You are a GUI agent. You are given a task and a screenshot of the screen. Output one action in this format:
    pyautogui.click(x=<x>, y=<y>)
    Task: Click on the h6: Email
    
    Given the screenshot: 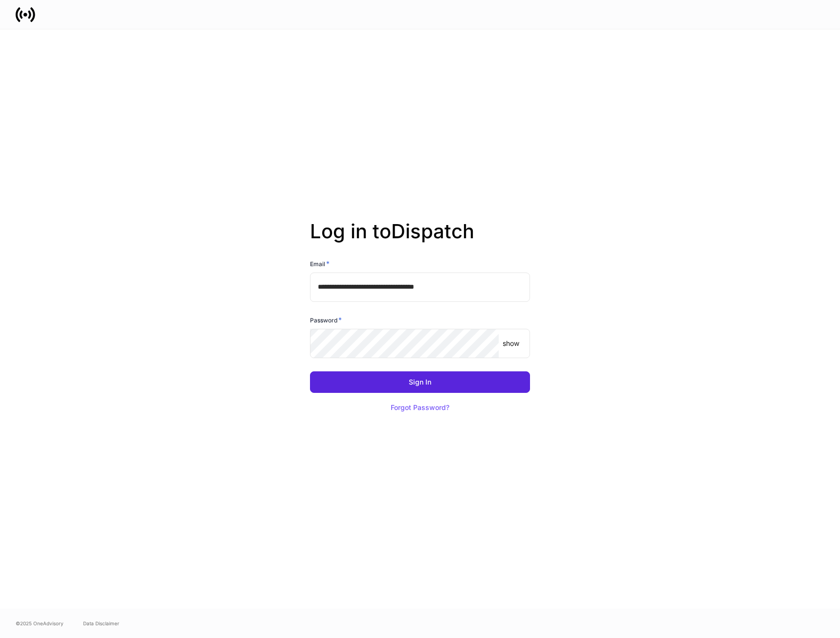 What is the action you would take?
    pyautogui.click(x=319, y=264)
    